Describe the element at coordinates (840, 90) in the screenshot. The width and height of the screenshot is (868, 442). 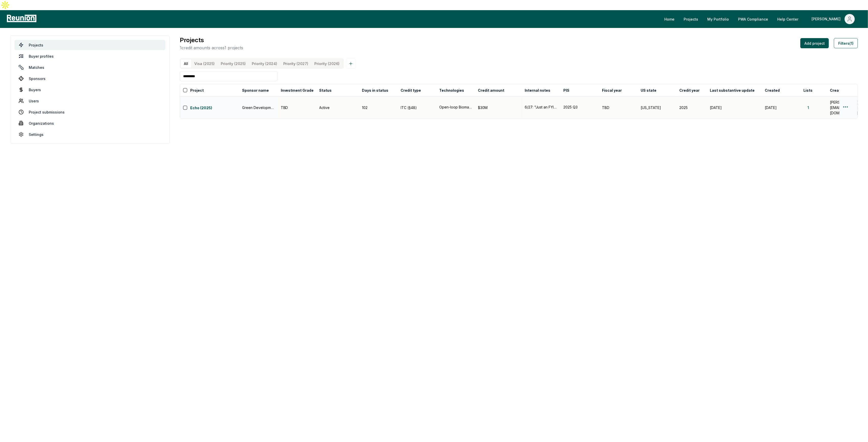
I see `button: Created by` at that location.